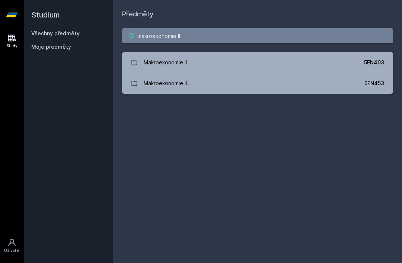  What do you see at coordinates (12, 246) in the screenshot?
I see `a: Uživatel` at bounding box center [12, 246].